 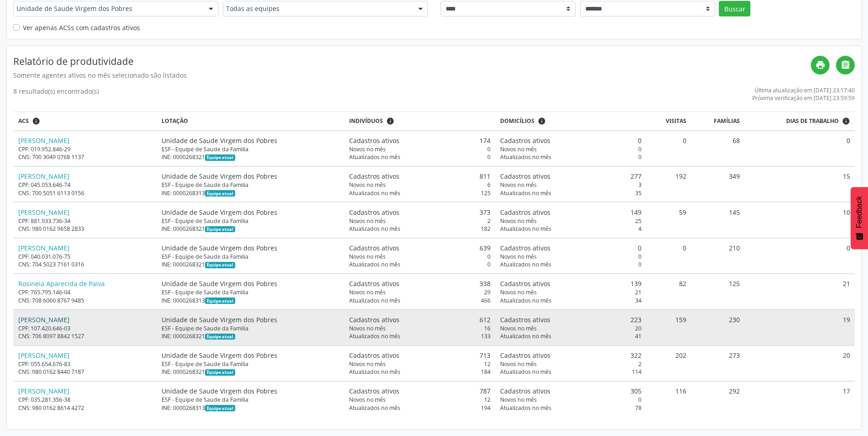 What do you see at coordinates (85, 221) in the screenshot?
I see `div: CPF: 881.933.736-34` at bounding box center [85, 221].